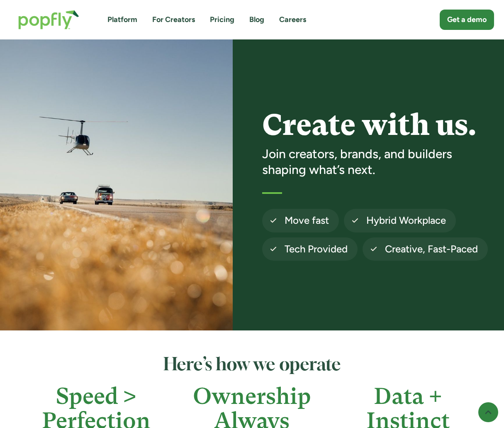 The height and width of the screenshot is (428, 504). I want to click on h4: Move fast, so click(307, 220).